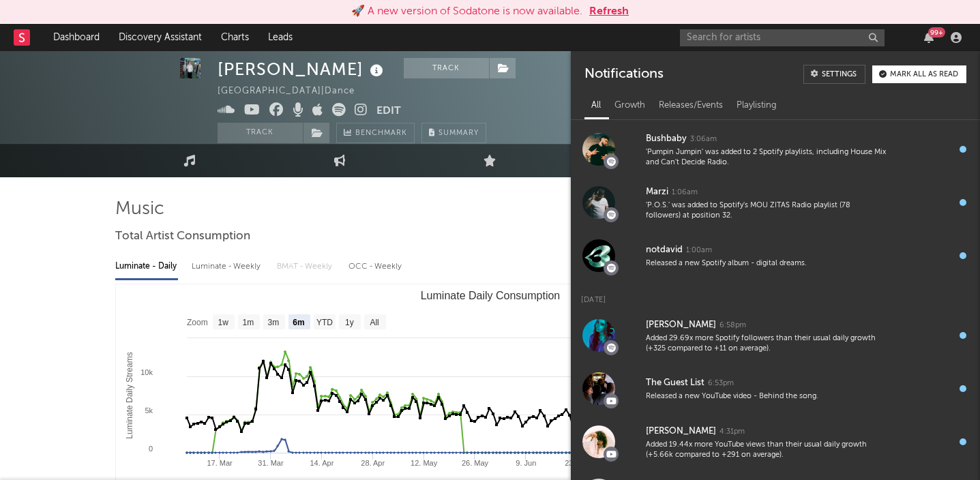 The height and width of the screenshot is (480, 980). Describe the element at coordinates (776, 149) in the screenshot. I see `a: Bushbaby3:06am'Pumpin Jumpin' was added to 2 Spotify playlists, including House Mix and Can't Dec...` at that location.